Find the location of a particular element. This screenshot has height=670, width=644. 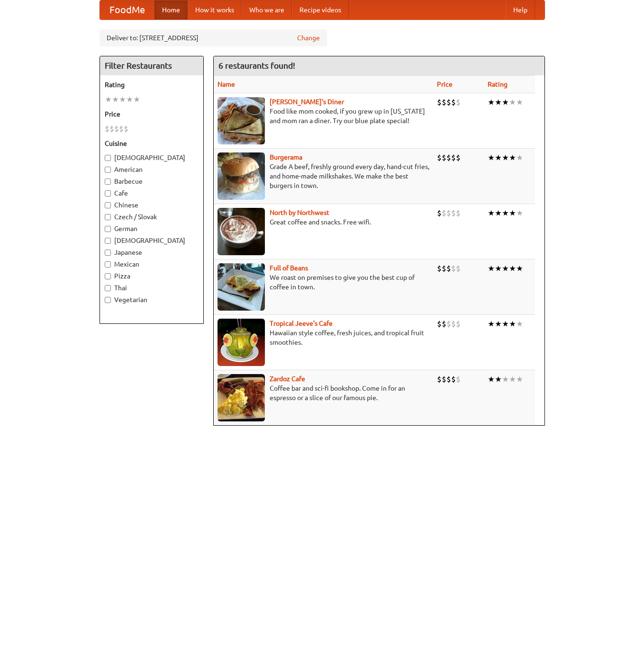

img: jeeves.jpg is located at coordinates (241, 343).